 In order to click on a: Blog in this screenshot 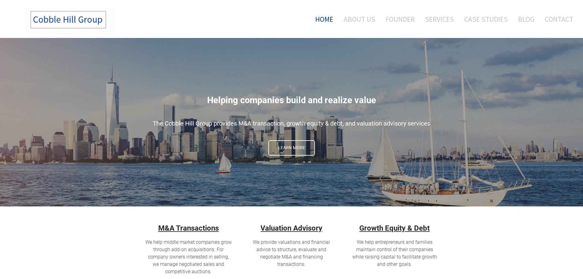, I will do `click(526, 19)`.